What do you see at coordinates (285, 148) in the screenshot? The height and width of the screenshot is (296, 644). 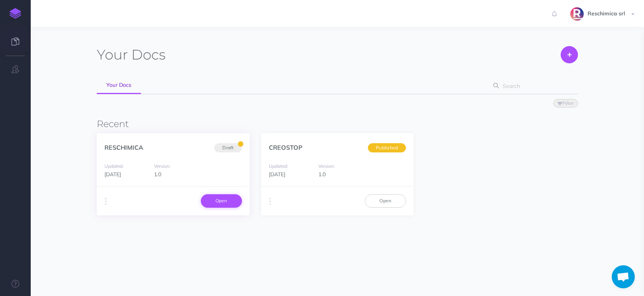 I see `a: CREOSTOP` at bounding box center [285, 148].